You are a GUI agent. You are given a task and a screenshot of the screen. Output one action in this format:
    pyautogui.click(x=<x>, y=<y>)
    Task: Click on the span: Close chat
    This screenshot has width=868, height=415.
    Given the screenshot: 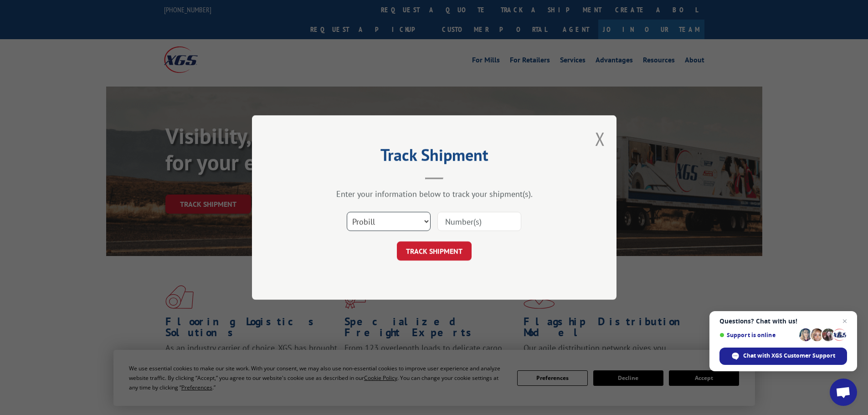 What is the action you would take?
    pyautogui.click(x=845, y=321)
    